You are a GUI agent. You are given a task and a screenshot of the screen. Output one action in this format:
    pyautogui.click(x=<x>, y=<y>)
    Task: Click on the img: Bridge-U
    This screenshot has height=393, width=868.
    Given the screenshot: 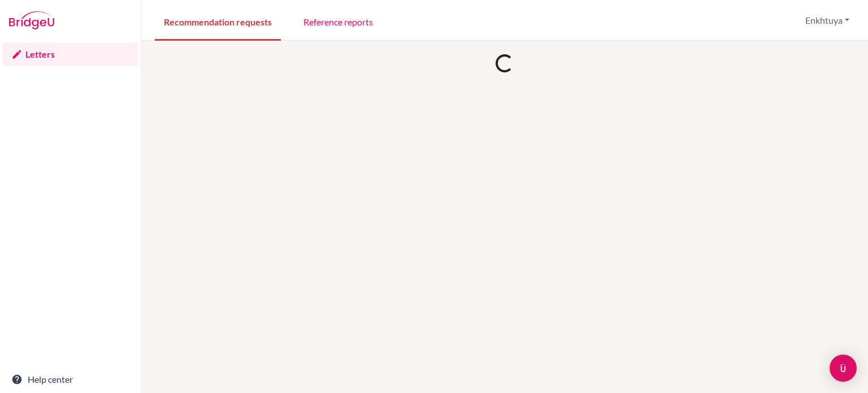 What is the action you would take?
    pyautogui.click(x=32, y=20)
    